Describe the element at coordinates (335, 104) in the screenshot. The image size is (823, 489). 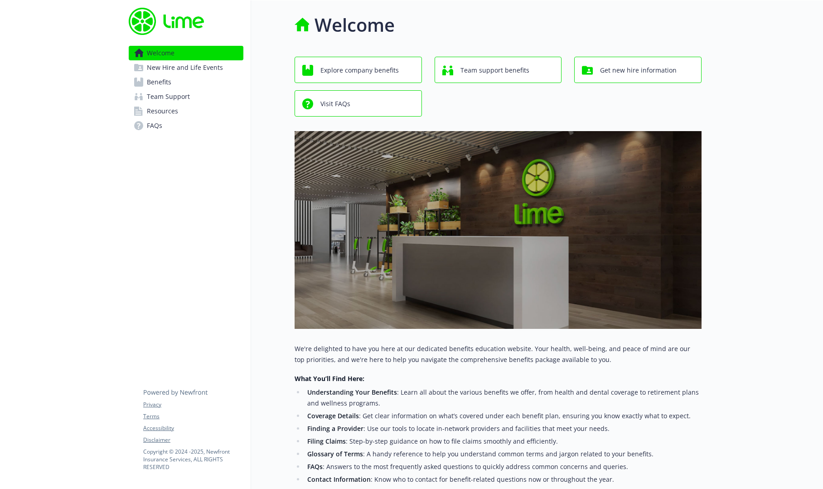
I see `span: Visit FAQs` at that location.